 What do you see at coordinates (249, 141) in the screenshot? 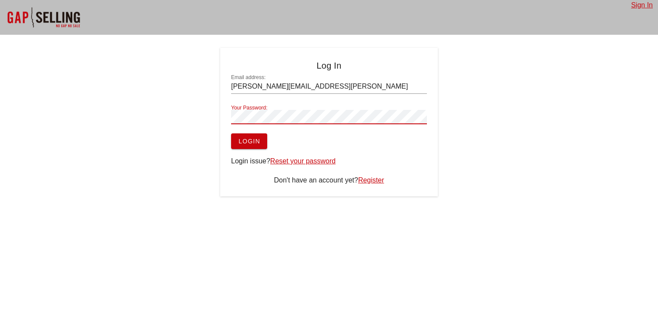
I see `span: Login` at bounding box center [249, 141].